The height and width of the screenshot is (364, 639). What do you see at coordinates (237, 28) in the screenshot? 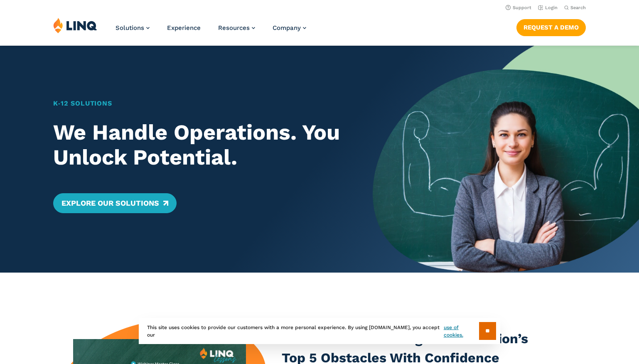
I see `a: Resources` at bounding box center [237, 28].